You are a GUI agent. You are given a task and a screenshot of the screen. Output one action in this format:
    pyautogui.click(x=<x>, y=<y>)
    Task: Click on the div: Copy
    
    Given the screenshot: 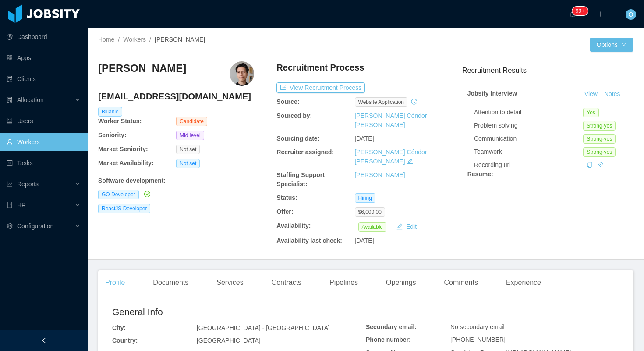 What is the action you would take?
    pyautogui.click(x=590, y=164)
    